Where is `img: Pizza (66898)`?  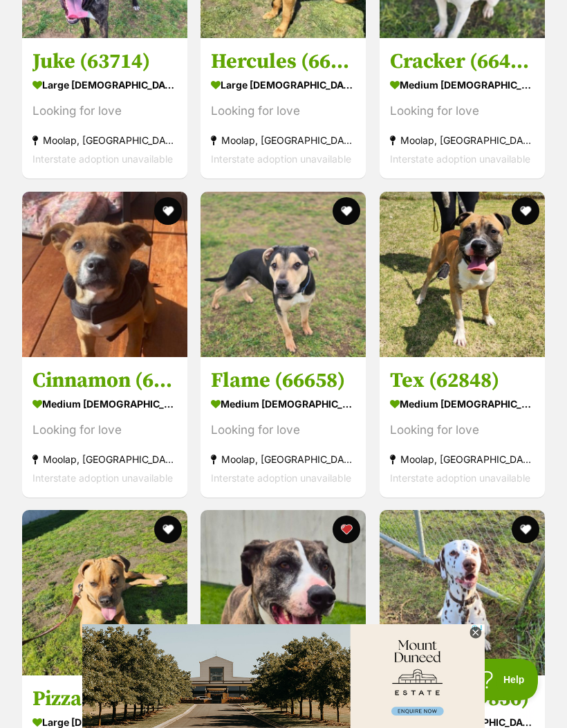 img: Pizza (66898) is located at coordinates (104, 593).